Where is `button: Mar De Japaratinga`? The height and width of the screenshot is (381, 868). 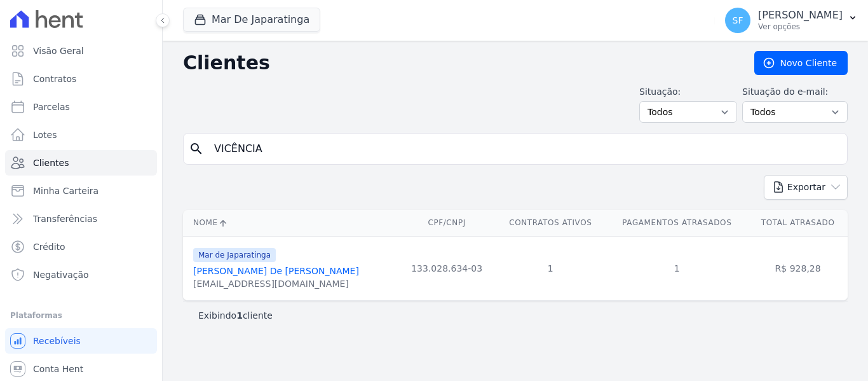 button: Mar De Japaratinga is located at coordinates (252, 19).